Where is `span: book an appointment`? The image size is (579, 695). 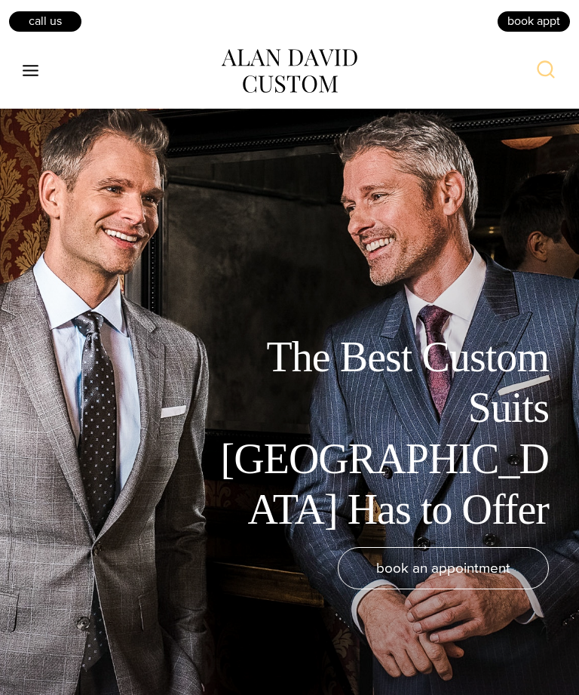 span: book an appointment is located at coordinates (444, 567).